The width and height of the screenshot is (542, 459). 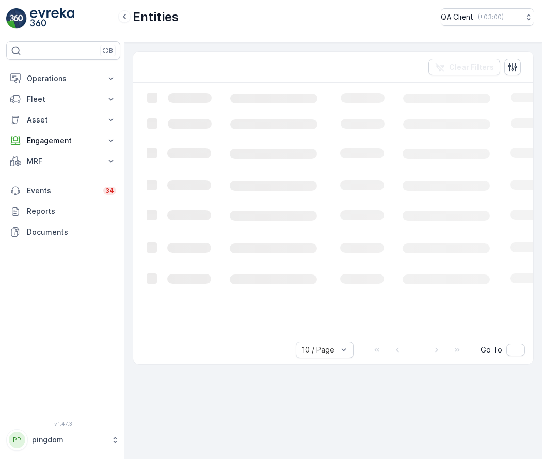 What do you see at coordinates (63, 232) in the screenshot?
I see `a: Documents` at bounding box center [63, 232].